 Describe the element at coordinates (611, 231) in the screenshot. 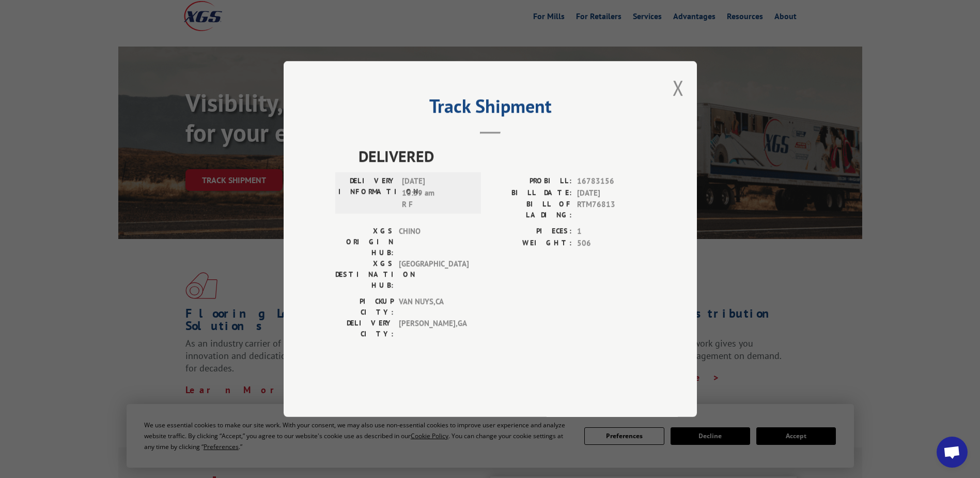

I see `span: 1` at that location.